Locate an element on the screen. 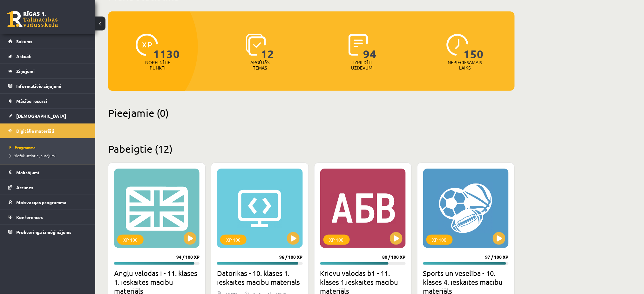  span: 150 is located at coordinates (474, 47).